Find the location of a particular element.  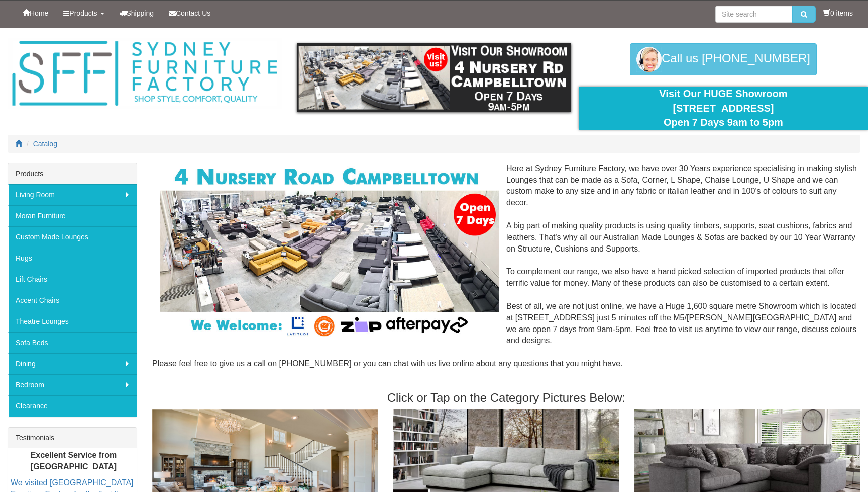

a: Accent Chairs is located at coordinates (72, 300).